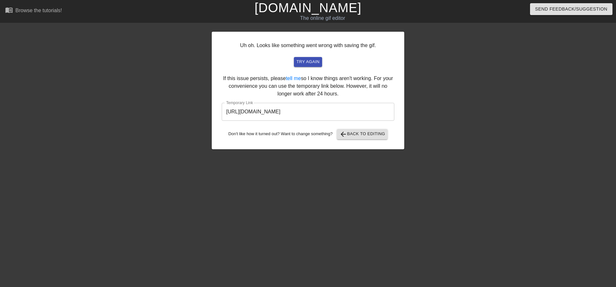 The image size is (616, 287). I want to click on span: menu_book, so click(9, 10).